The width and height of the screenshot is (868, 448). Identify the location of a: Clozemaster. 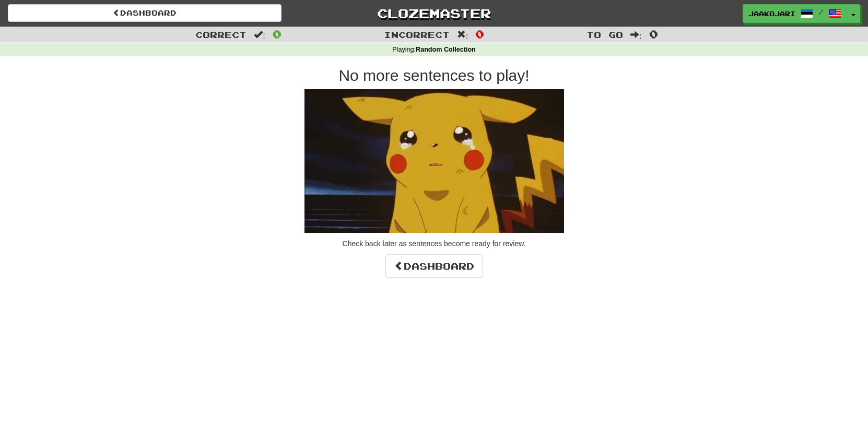
(434, 13).